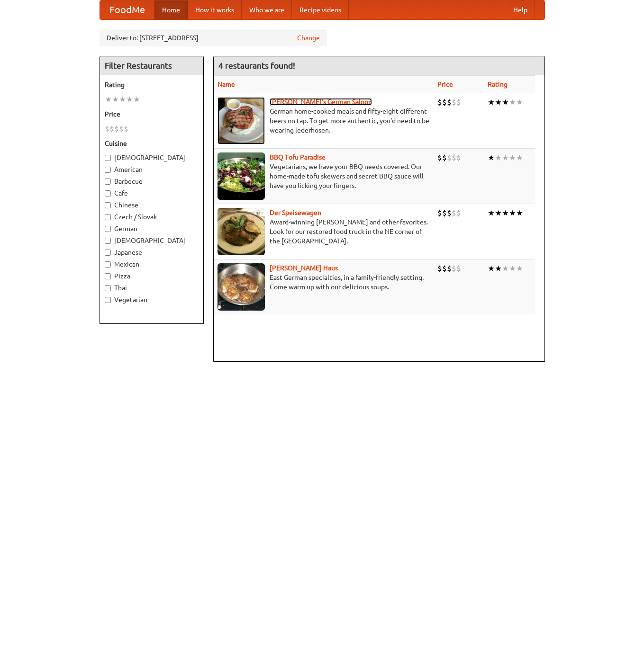 This screenshot has width=644, height=670. What do you see at coordinates (152, 217) in the screenshot?
I see `label: Czech / Slovak` at bounding box center [152, 217].